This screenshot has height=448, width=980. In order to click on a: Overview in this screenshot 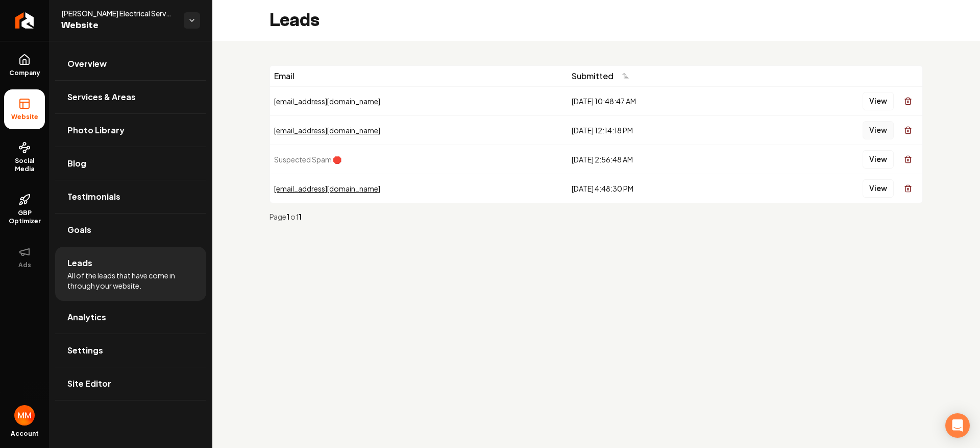, I will do `click(130, 64)`.